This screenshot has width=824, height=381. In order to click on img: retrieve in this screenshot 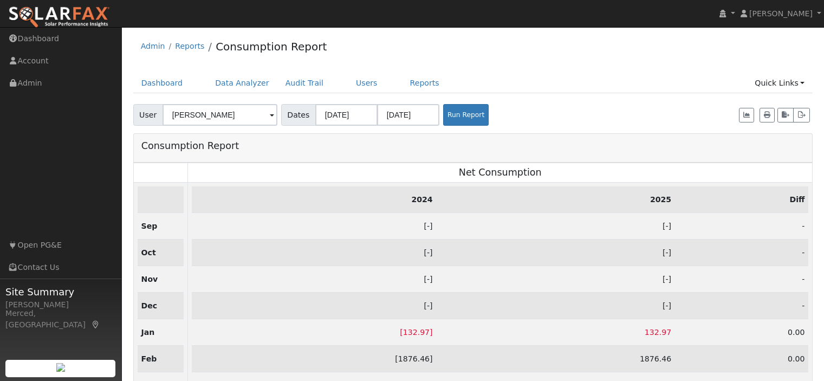, I will do `click(61, 367)`.